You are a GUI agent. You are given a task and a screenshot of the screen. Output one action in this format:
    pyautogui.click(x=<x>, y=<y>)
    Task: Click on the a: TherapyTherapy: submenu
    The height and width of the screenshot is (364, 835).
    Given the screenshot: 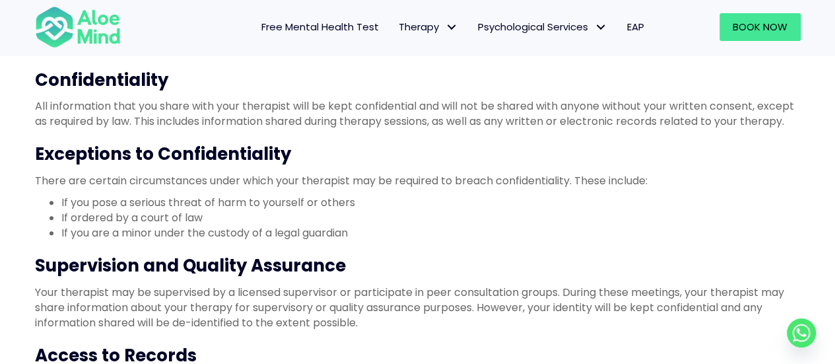 What is the action you would take?
    pyautogui.click(x=428, y=27)
    